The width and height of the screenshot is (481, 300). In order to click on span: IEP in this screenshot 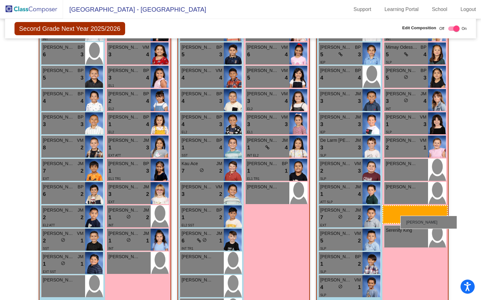, I will do `click(323, 62)`.